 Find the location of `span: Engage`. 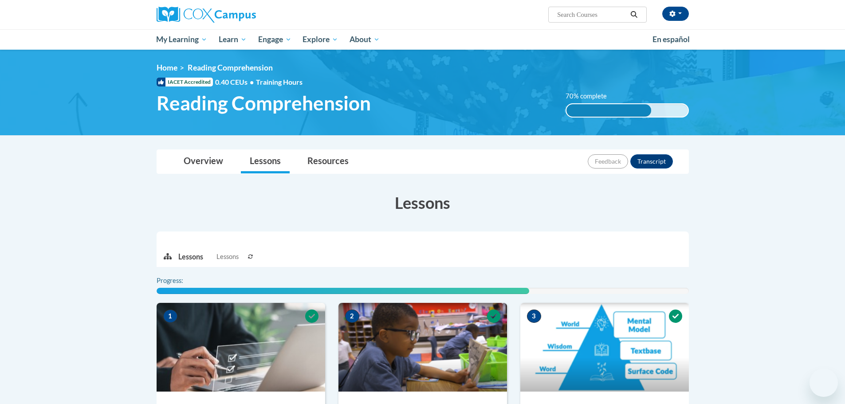

span: Engage is located at coordinates (274, 39).